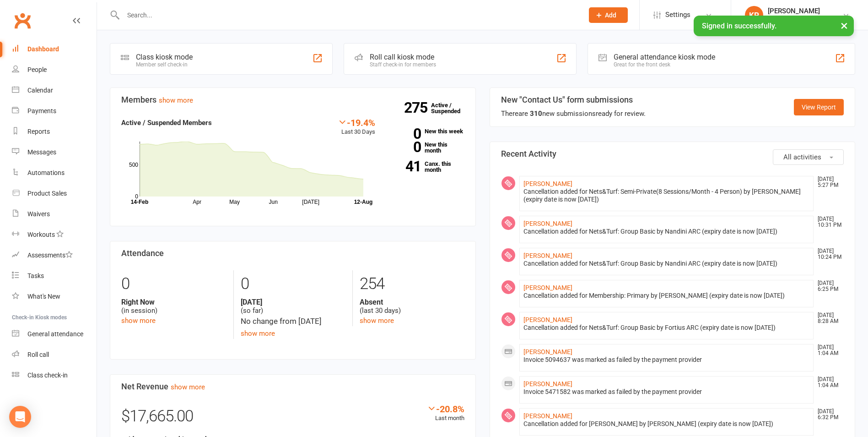 The height and width of the screenshot is (437, 868). Describe the element at coordinates (54, 354) in the screenshot. I see `a: Roll call` at that location.